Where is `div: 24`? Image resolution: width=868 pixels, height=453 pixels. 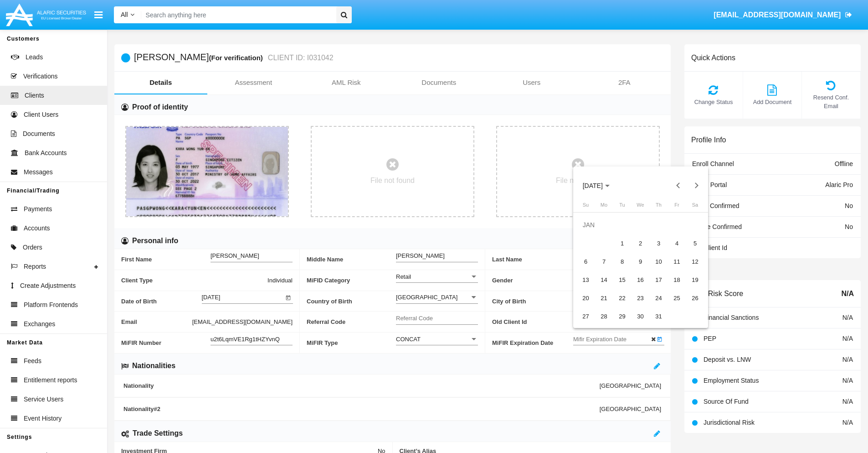 div: 24 is located at coordinates (659, 298).